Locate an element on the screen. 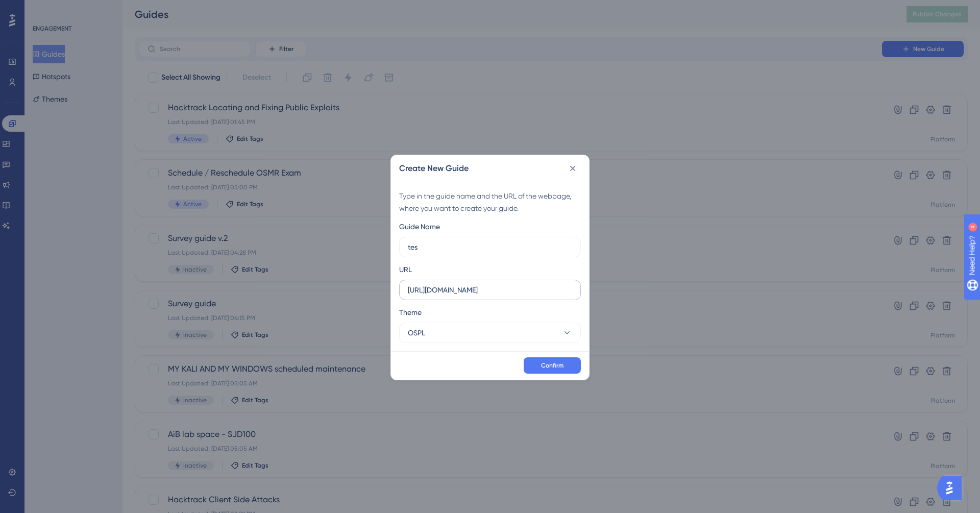 This screenshot has width=980, height=513. span: Theme is located at coordinates (411, 312).